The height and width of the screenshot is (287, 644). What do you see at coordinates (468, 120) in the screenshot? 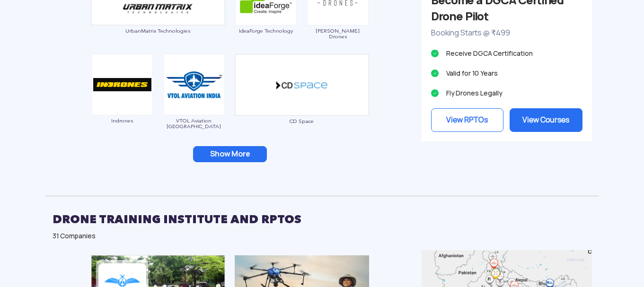
I see `a: View RPTOs` at bounding box center [468, 120].